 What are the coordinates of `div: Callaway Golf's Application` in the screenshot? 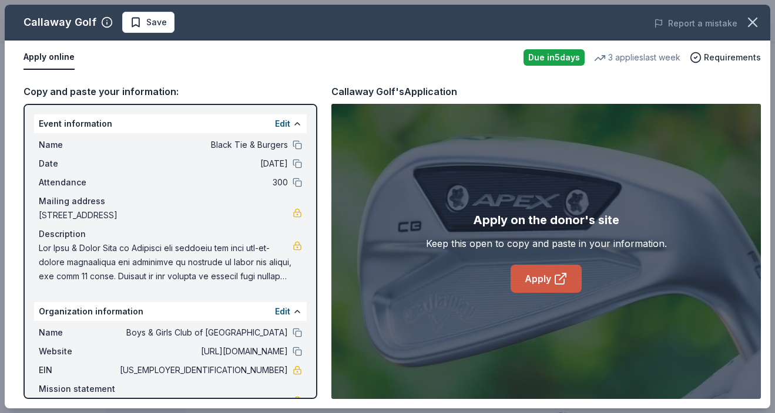 It's located at (394, 92).